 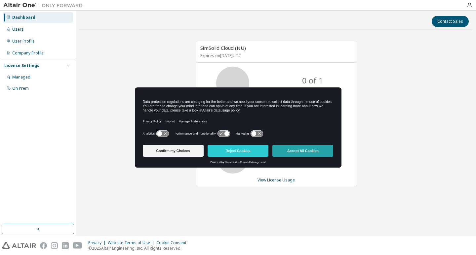 I want to click on button: Contact Sales, so click(x=450, y=21).